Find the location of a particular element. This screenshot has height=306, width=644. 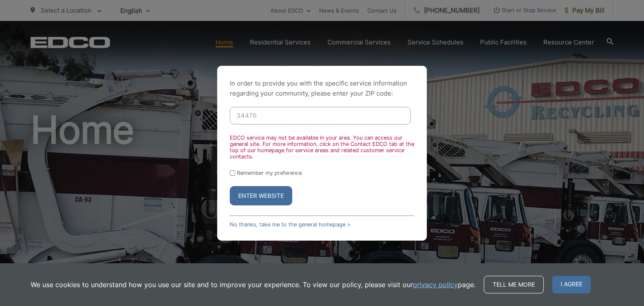

a: No thanks, take me to the general homepage > is located at coordinates (290, 224).